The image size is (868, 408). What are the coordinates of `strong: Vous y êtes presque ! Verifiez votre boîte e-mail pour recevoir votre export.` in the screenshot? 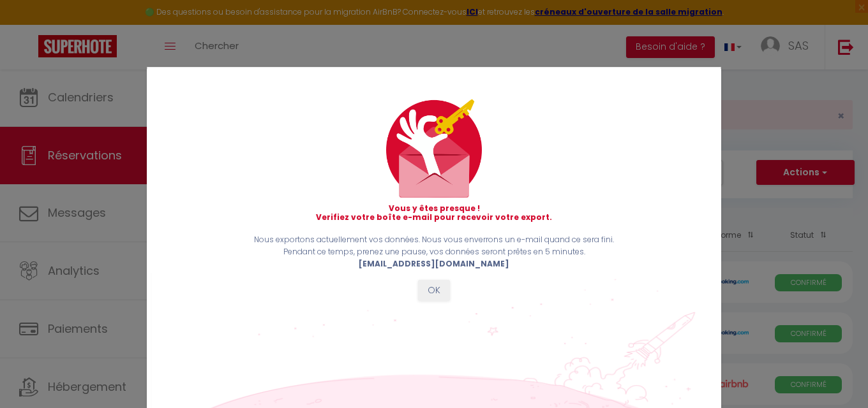 It's located at (434, 213).